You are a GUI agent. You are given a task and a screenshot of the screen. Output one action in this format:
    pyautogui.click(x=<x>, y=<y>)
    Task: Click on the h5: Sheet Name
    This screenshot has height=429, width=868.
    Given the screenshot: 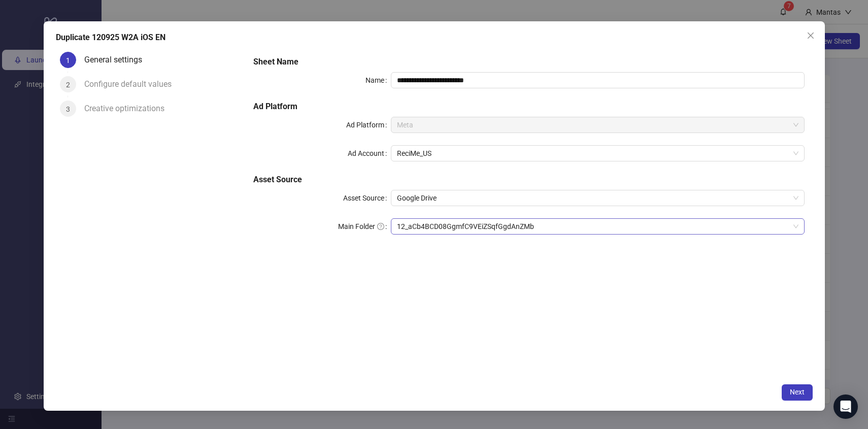 What is the action you would take?
    pyautogui.click(x=529, y=62)
    